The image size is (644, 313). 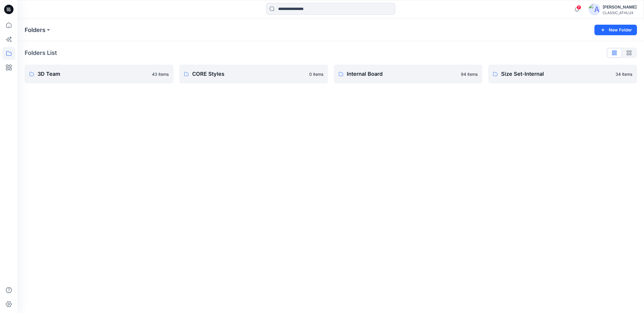 I want to click on button: New Folder, so click(x=615, y=30).